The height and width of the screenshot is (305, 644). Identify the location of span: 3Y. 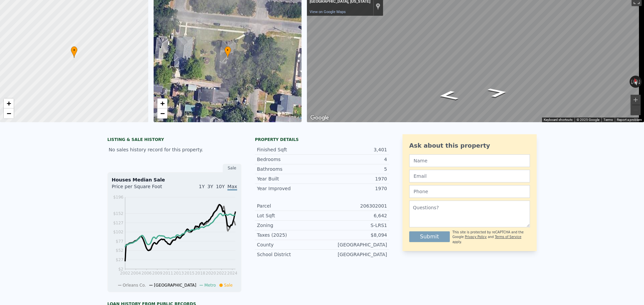
(210, 186).